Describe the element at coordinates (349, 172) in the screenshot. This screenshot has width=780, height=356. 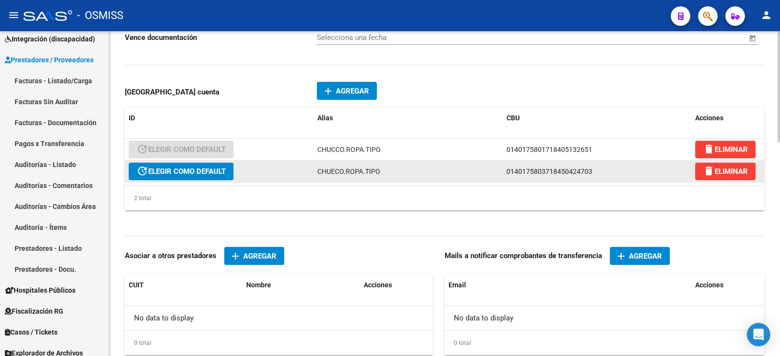
I see `span: CHUECO.ROPA.TIPO` at that location.